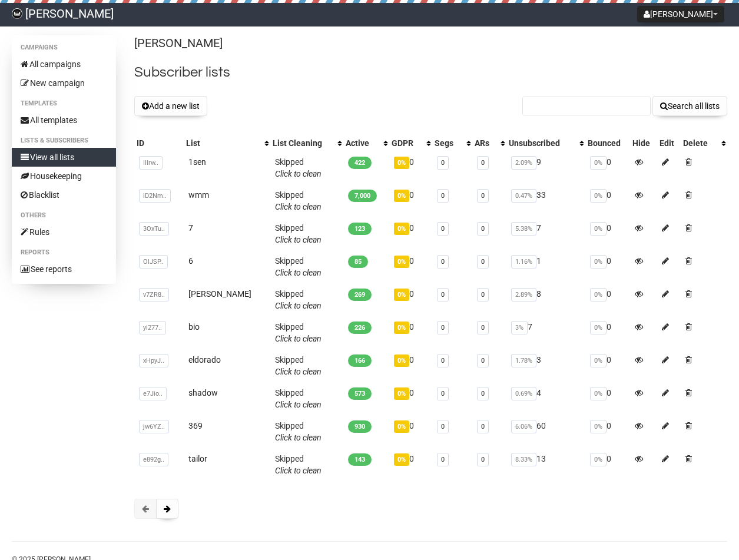 This screenshot has width=739, height=560. What do you see at coordinates (159, 143) in the screenshot?
I see `div: ID` at bounding box center [159, 143].